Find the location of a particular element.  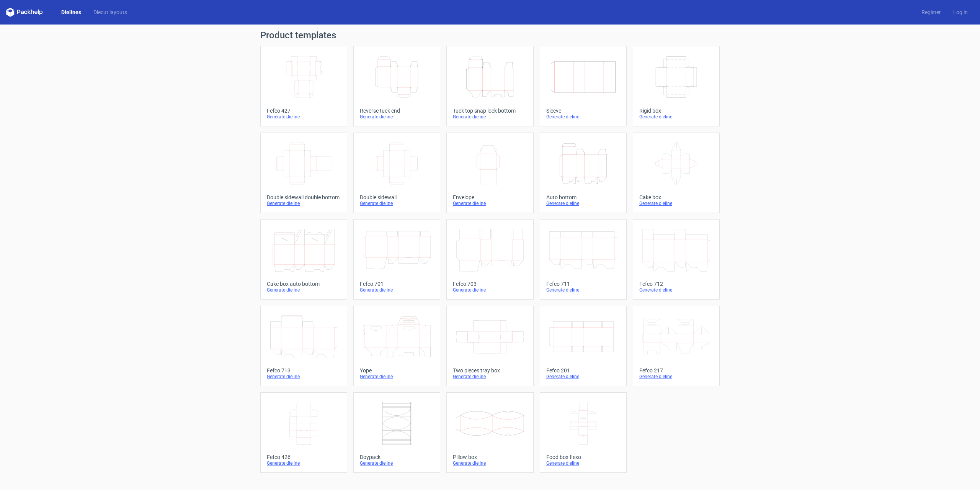

div: Yope is located at coordinates (396, 370).